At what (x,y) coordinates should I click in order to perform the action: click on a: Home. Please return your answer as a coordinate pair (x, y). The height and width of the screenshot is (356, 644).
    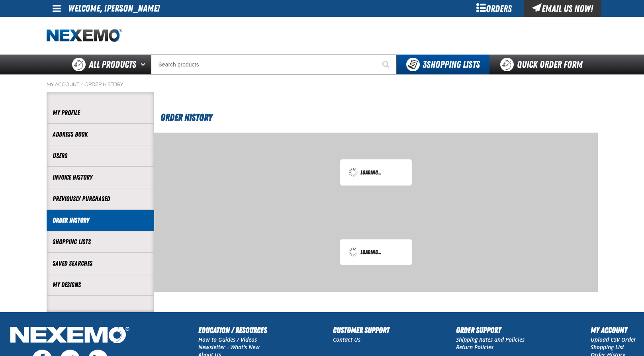
    Looking at the image, I should click on (84, 35).